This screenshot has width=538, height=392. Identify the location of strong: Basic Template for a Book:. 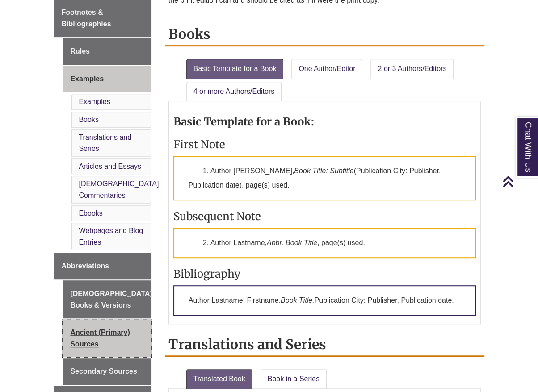
(243, 122).